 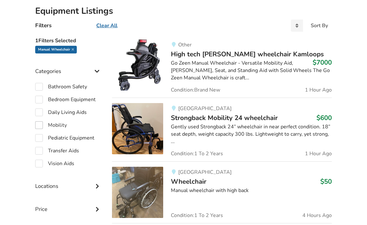 What do you see at coordinates (68, 181) in the screenshot?
I see `div: Locations` at bounding box center [68, 181].